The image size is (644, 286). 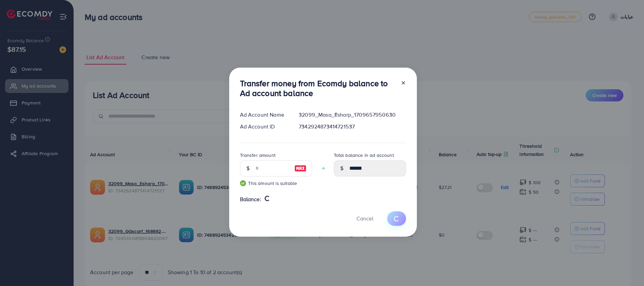 What do you see at coordinates (243, 183) in the screenshot?
I see `img: guide` at bounding box center [243, 183].